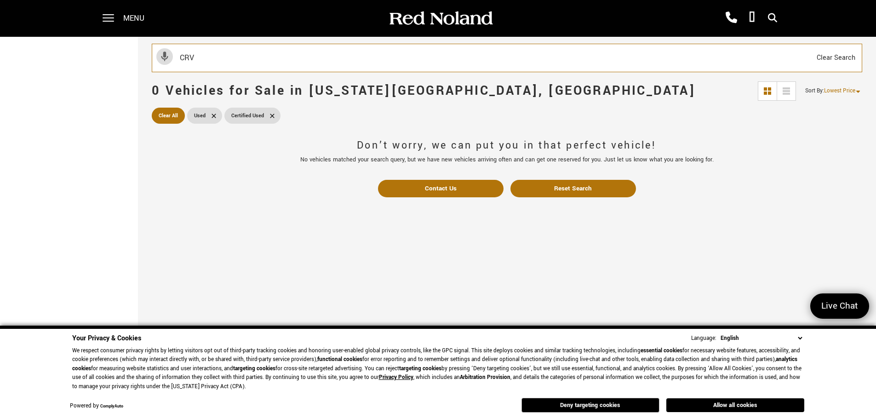 The image size is (876, 419). Describe the element at coordinates (438, 369) in the screenshot. I see `p: We respect consumer privacy rights by letting visitors opt out of third-party tracking cookies an...` at that location.